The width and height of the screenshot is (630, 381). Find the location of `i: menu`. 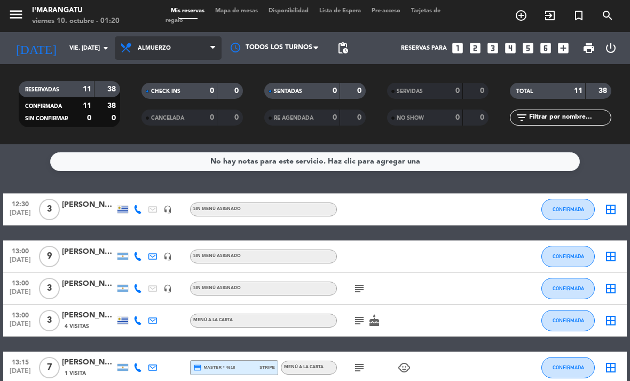

i: menu is located at coordinates (16, 14).